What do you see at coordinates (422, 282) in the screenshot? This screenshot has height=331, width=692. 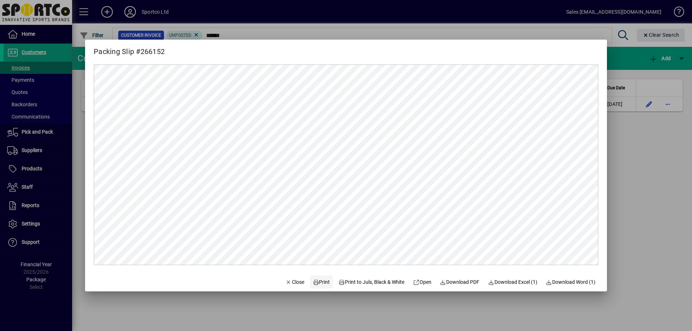 I see `a: Open` at bounding box center [422, 282].